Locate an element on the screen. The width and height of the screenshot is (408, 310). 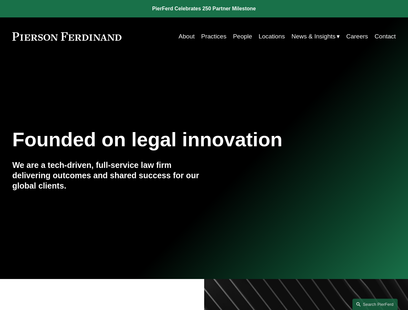
h1: Founded on legal innovation is located at coordinates (172, 140).